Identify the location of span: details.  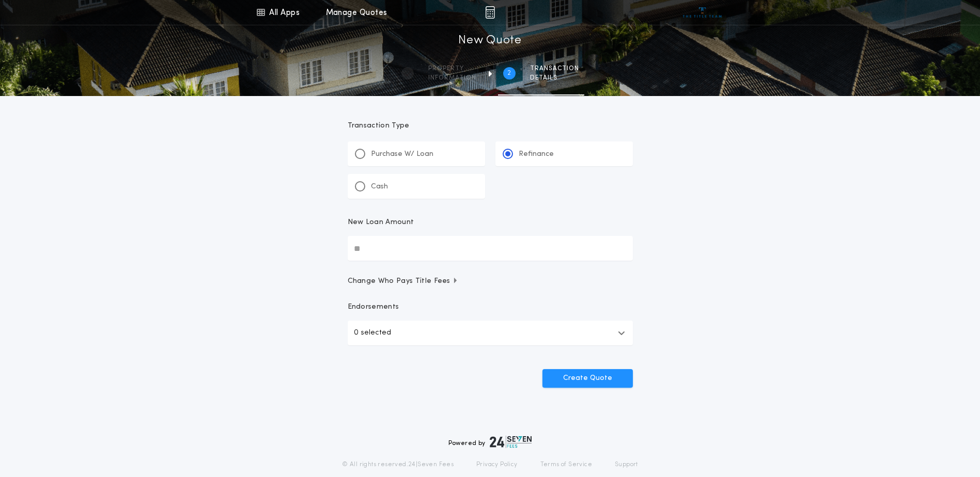
(555, 78).